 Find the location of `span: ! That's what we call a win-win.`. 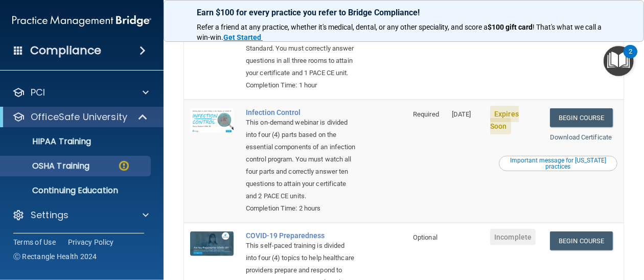

span: ! That's what we call a win-win. is located at coordinates (400, 32).